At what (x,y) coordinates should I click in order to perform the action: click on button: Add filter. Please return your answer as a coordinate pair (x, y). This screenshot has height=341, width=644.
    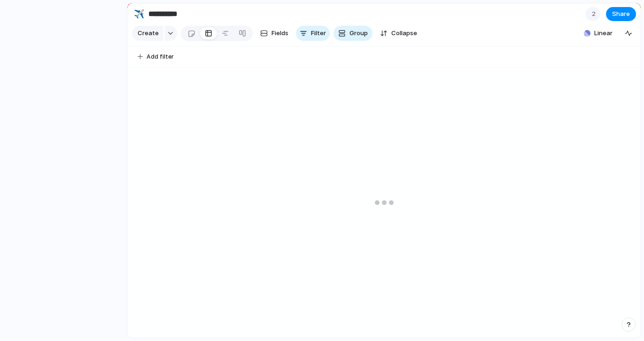
    Looking at the image, I should click on (155, 57).